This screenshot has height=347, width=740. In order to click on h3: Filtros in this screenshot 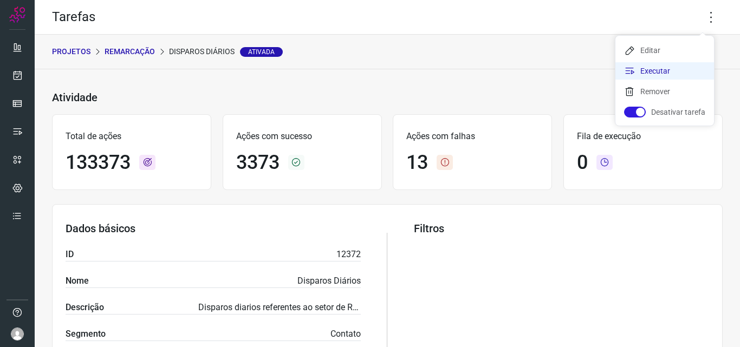, I will do `click(561, 229)`.